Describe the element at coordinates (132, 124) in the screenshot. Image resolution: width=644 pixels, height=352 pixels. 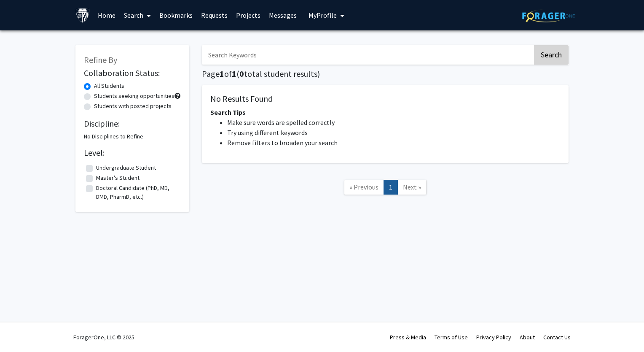
I see `h2: Discipline:` at that location.